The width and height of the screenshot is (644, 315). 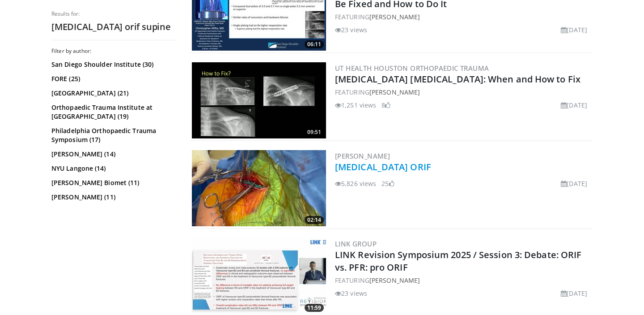 I want to click on span: 09:51, so click(x=314, y=132).